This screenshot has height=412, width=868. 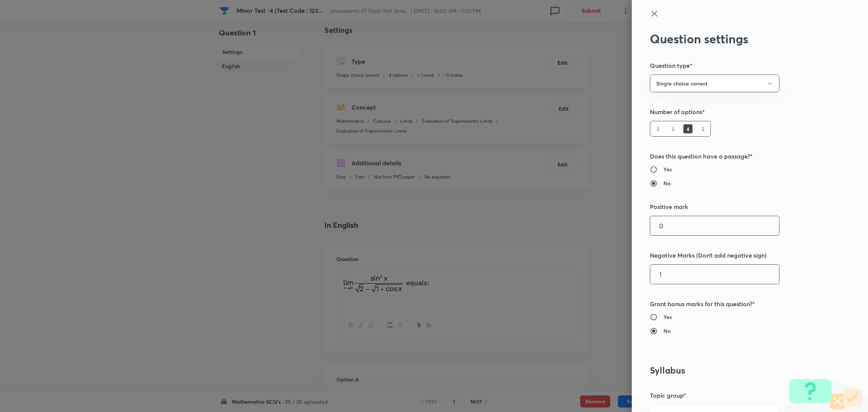 I want to click on h5: Does this question have a passage?*, so click(x=737, y=156).